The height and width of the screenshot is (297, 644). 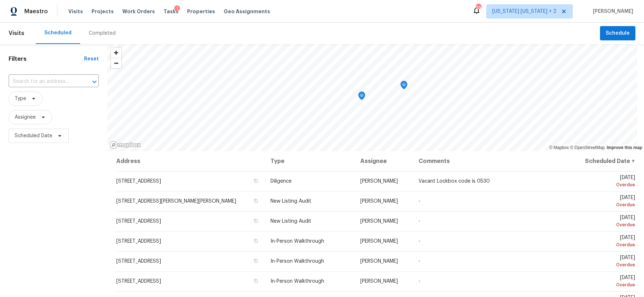 What do you see at coordinates (587, 147) in the screenshot?
I see `a: OpenStreetMap` at bounding box center [587, 147].